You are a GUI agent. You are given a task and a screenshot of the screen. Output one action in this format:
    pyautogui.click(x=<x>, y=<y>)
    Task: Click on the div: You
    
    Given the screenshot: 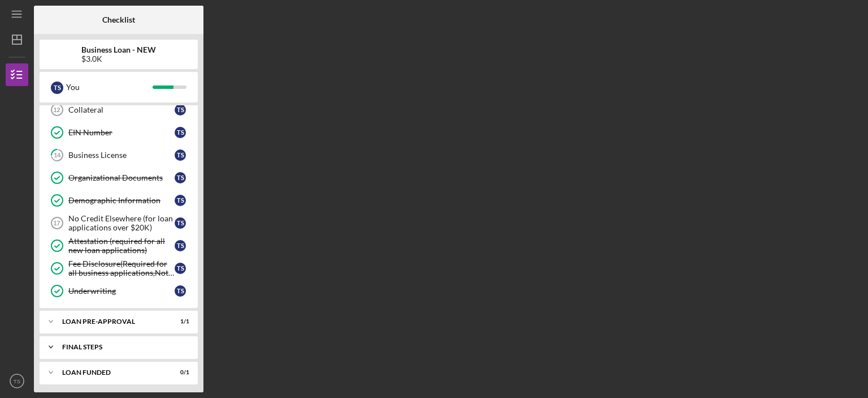 What is the action you would take?
    pyautogui.click(x=109, y=87)
    